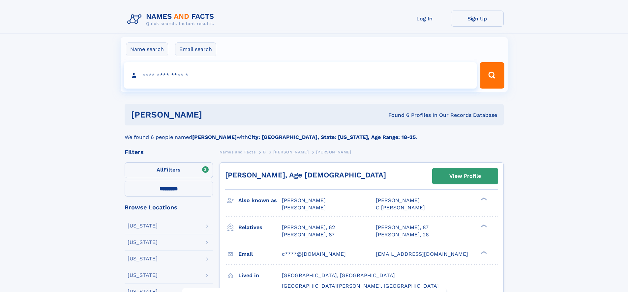 This screenshot has height=292, width=628. What do you see at coordinates (169, 152) in the screenshot?
I see `div: Filters` at bounding box center [169, 152].